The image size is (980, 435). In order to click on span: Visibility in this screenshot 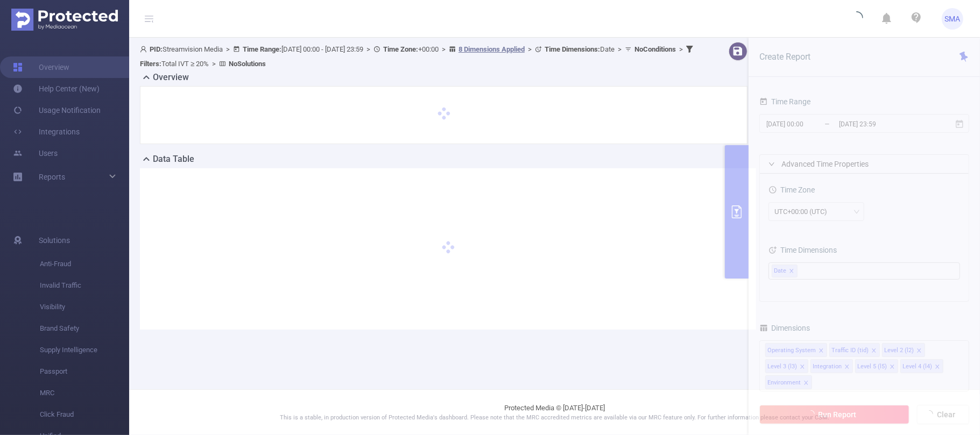, I will do `click(84, 307)`.